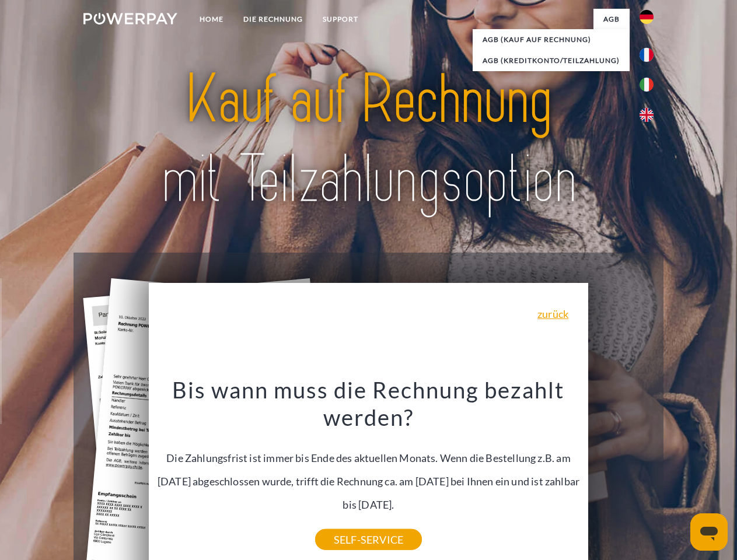 This screenshot has width=737, height=560. What do you see at coordinates (646, 115) in the screenshot?
I see `img: en` at bounding box center [646, 115].